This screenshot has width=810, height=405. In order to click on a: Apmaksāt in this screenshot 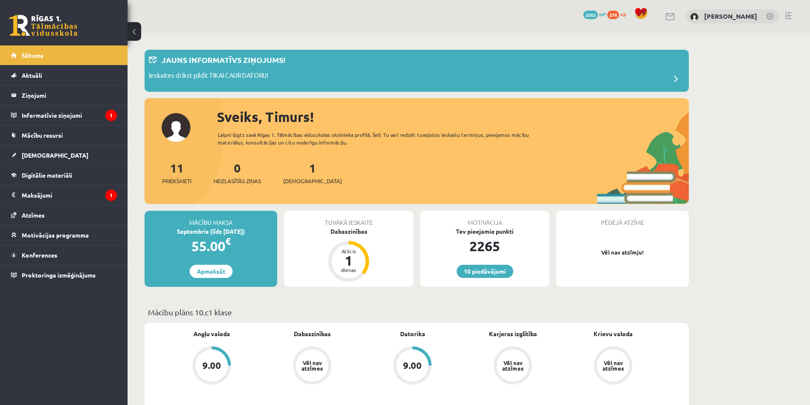, I will do `click(211, 271)`.